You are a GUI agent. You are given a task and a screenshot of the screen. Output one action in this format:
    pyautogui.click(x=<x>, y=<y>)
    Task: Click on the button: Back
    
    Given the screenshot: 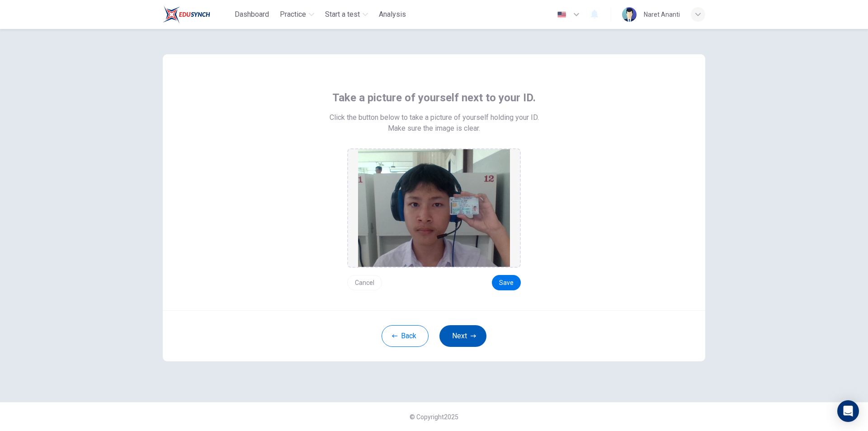 What is the action you would take?
    pyautogui.click(x=405, y=336)
    